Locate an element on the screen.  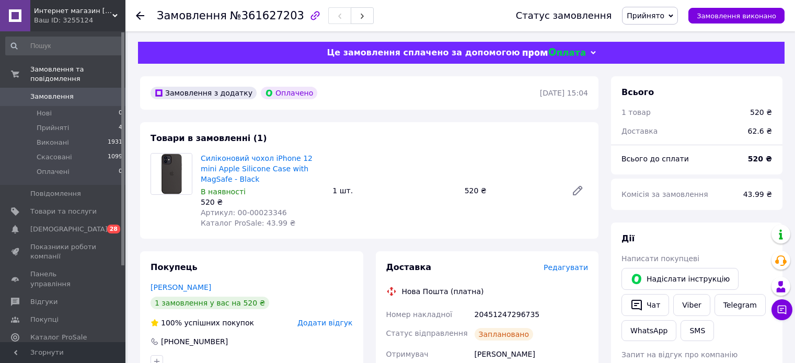
div: 1 шт. is located at coordinates (394, 191).